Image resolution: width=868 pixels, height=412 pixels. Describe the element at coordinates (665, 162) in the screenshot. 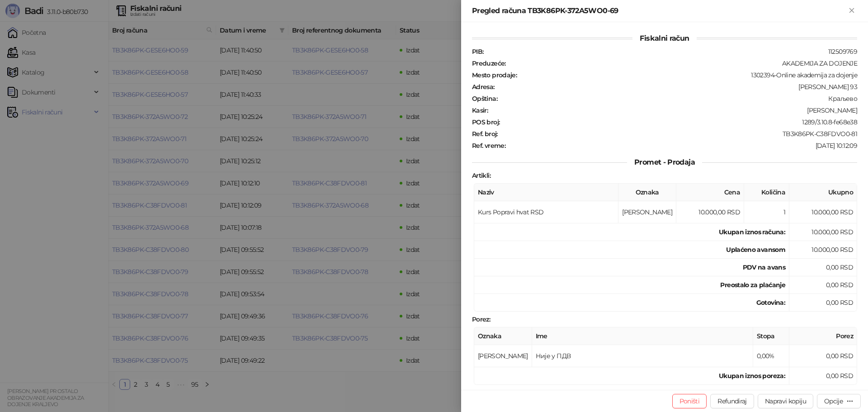

I see `span: Promet - Prodaja` at that location.